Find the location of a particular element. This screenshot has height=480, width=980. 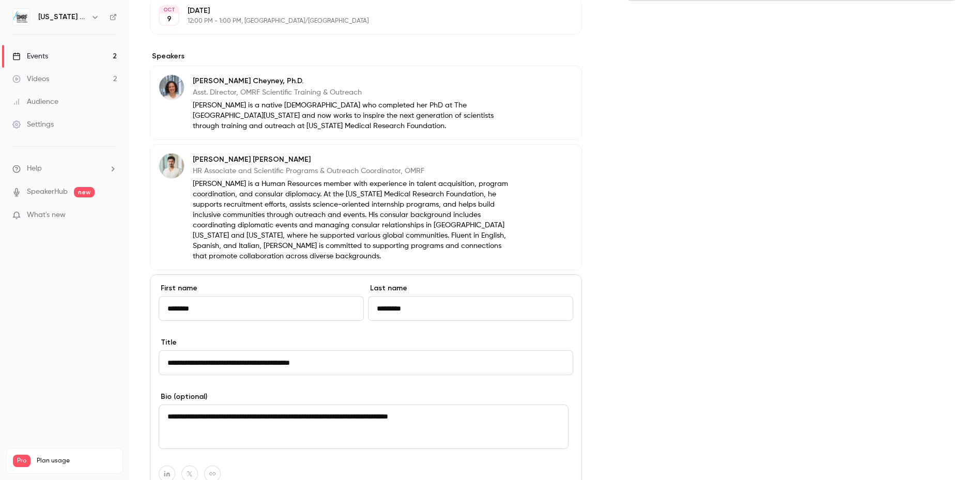

label: Last name is located at coordinates (471, 288).